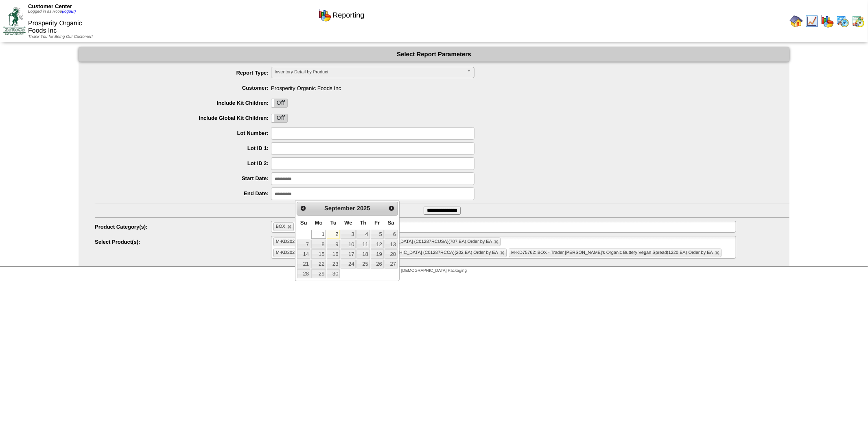  Describe the element at coordinates (363, 208) in the screenshot. I see `span: 2025` at that location.